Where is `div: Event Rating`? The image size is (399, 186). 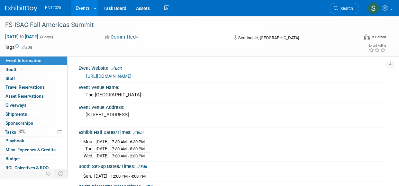 div: Event Rating is located at coordinates (377, 46).